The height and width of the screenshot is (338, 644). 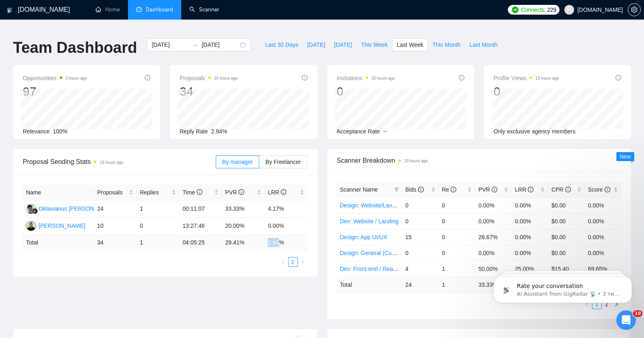 I want to click on a: Design: App UI/UX, so click(x=364, y=237).